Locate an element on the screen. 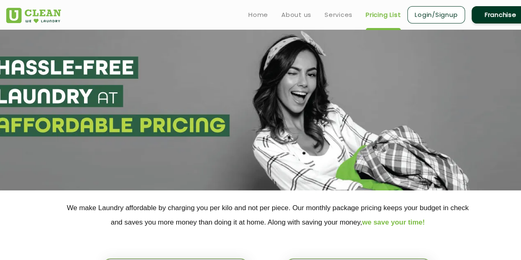 The image size is (521, 260). a: Services is located at coordinates (339, 15).